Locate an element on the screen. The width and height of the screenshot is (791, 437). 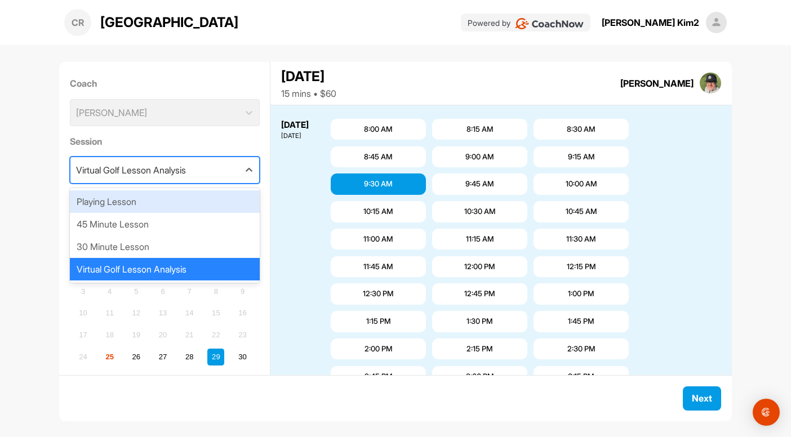
div: 11:30 AM is located at coordinates (581, 239).